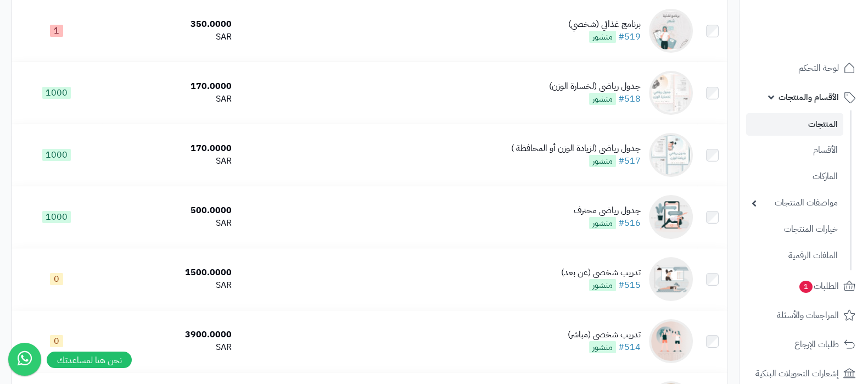  What do you see at coordinates (671, 155) in the screenshot?
I see `img: جدول رياضي (لزيادة الوزن أو المحافظة )` at bounding box center [671, 155].